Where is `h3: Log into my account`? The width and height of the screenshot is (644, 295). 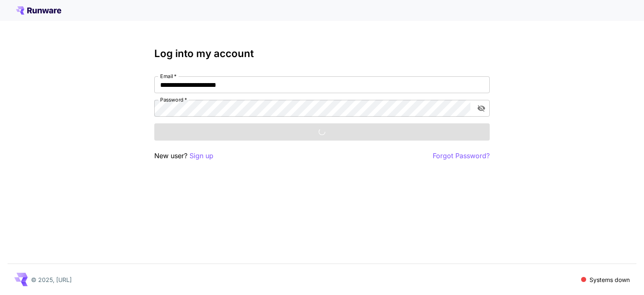 h3: Log into my account is located at coordinates (322, 54).